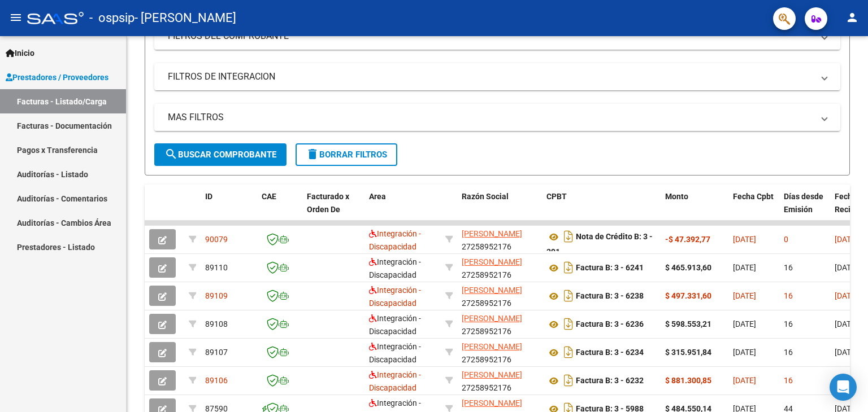 The image size is (868, 412). What do you see at coordinates (209, 197) in the screenshot?
I see `span: ID` at bounding box center [209, 197].